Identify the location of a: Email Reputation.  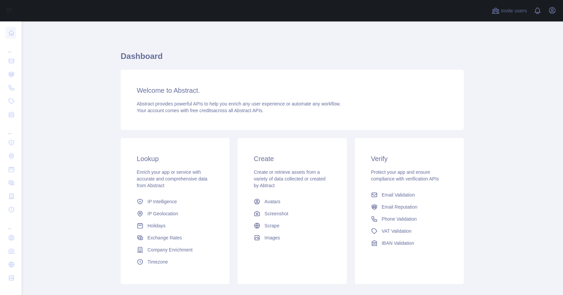
(409, 207).